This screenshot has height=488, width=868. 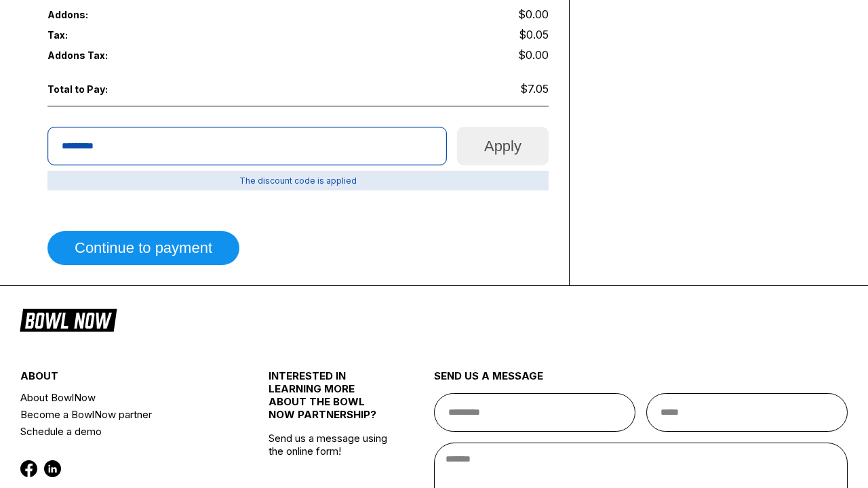 What do you see at coordinates (124, 379) in the screenshot?
I see `div: about` at bounding box center [124, 379].